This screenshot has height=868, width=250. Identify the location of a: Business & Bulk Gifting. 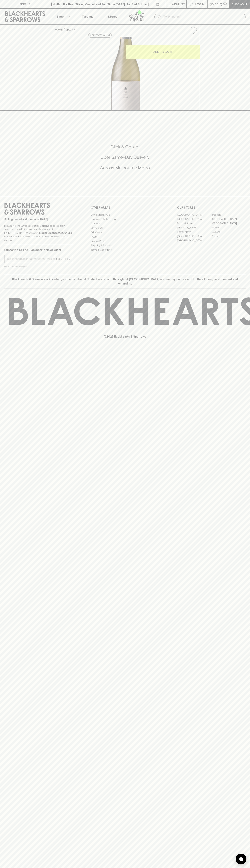
(125, 219).